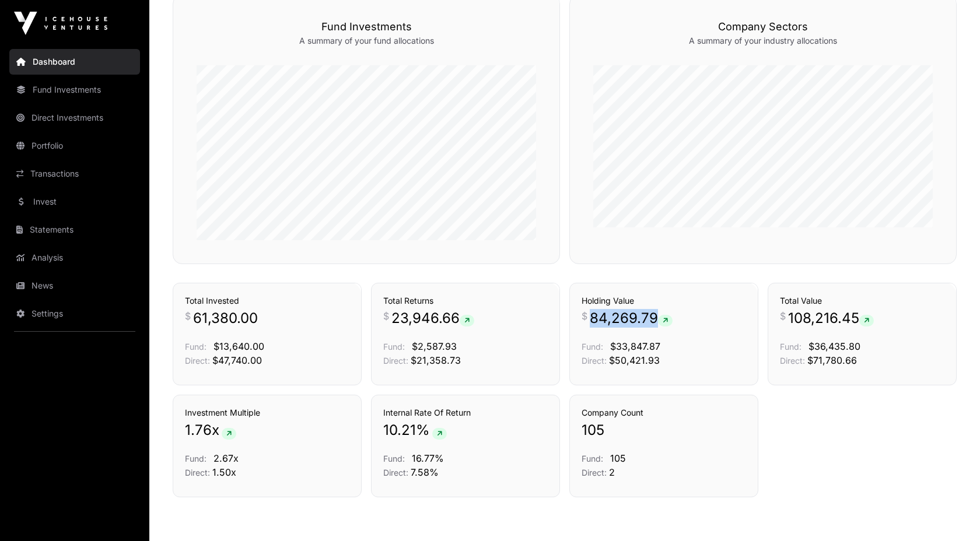  What do you see at coordinates (634, 360) in the screenshot?
I see `span: $50,421.93` at bounding box center [634, 360].